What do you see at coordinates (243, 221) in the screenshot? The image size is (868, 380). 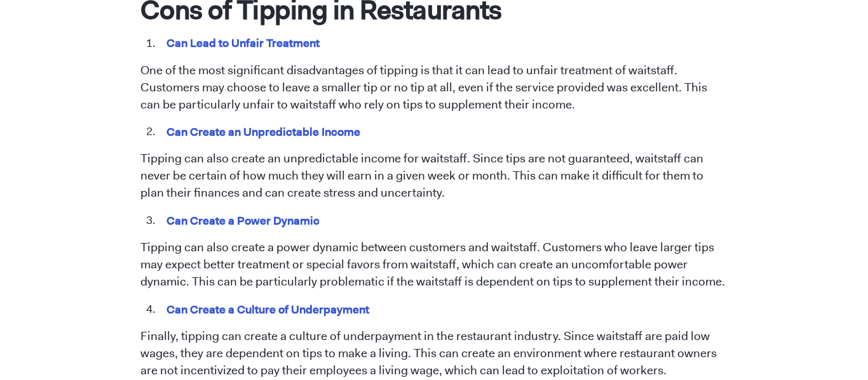 I see `mark: Can Create a Power Dynamic` at bounding box center [243, 221].